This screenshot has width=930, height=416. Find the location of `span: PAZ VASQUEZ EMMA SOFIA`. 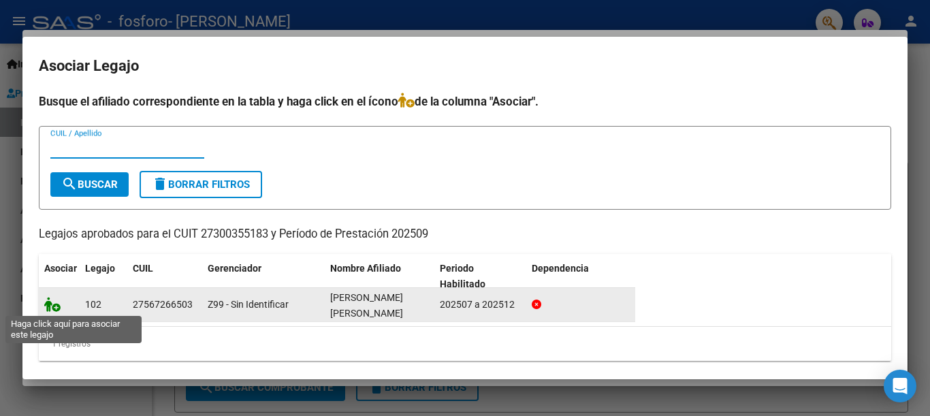

span: PAZ VASQUEZ EMMA SOFIA is located at coordinates (366, 305).